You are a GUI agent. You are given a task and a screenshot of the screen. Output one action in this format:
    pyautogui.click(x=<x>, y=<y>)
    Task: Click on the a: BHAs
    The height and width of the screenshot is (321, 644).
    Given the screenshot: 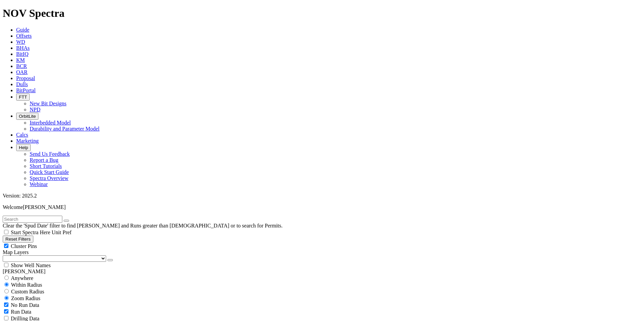 What is the action you would take?
    pyautogui.click(x=23, y=47)
    